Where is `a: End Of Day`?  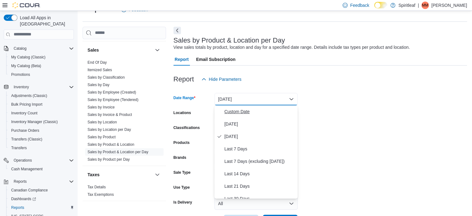 a: End Of Day is located at coordinates (97, 62).